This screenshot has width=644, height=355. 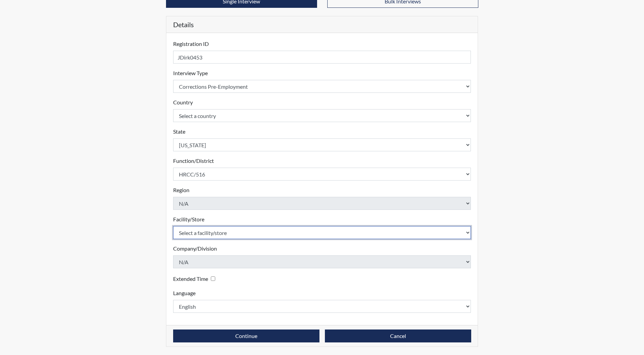 I want to click on input: Insert a Registration ID, which needs to be a unique alphanumeric value for each interviewee, so click(x=322, y=57).